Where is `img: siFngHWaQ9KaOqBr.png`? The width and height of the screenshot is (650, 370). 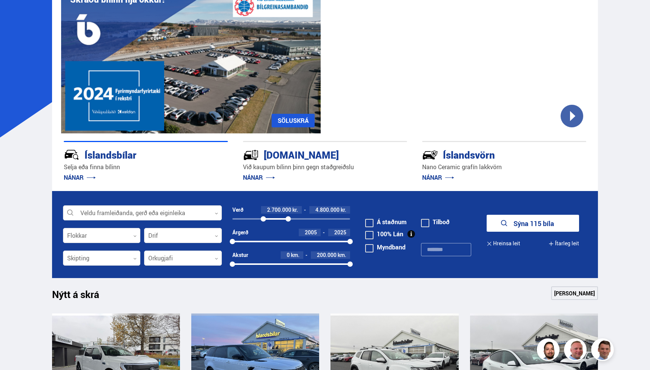
img: siFngHWaQ9KaOqBr.png is located at coordinates (576, 351).